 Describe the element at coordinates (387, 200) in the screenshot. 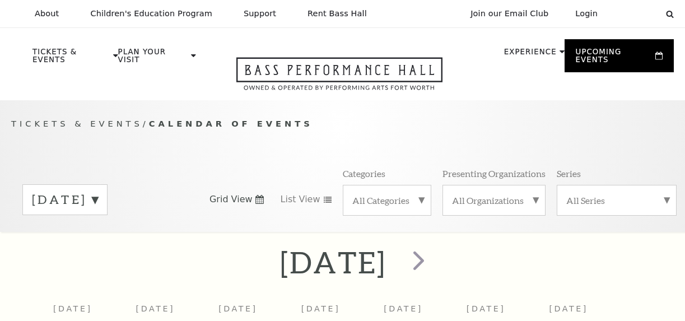

I see `label: All Categories` at that location.